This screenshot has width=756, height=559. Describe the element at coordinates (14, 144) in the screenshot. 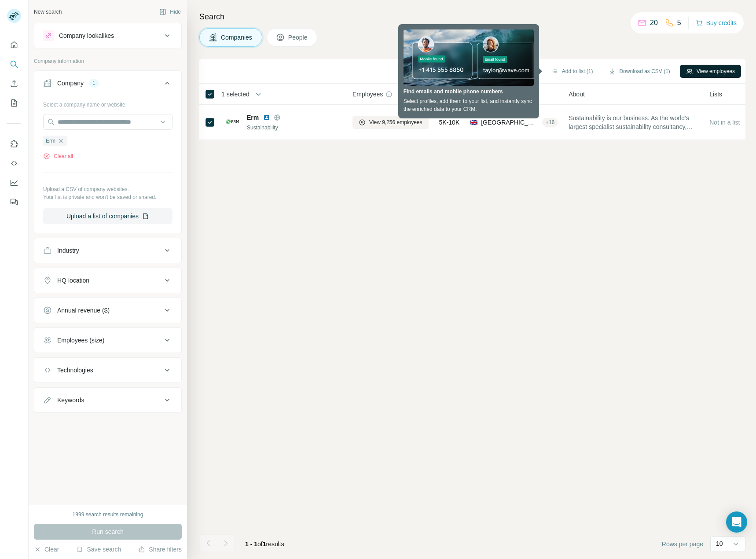

I see `button: Use Surfe on LinkedIn` at that location.